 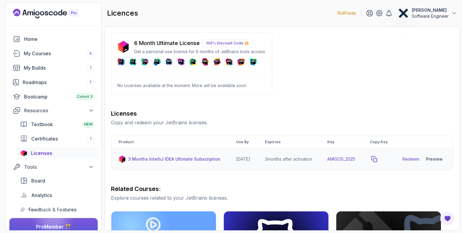 What do you see at coordinates (52, 210) in the screenshot?
I see `span: Feedback & Features` at bounding box center [52, 210].